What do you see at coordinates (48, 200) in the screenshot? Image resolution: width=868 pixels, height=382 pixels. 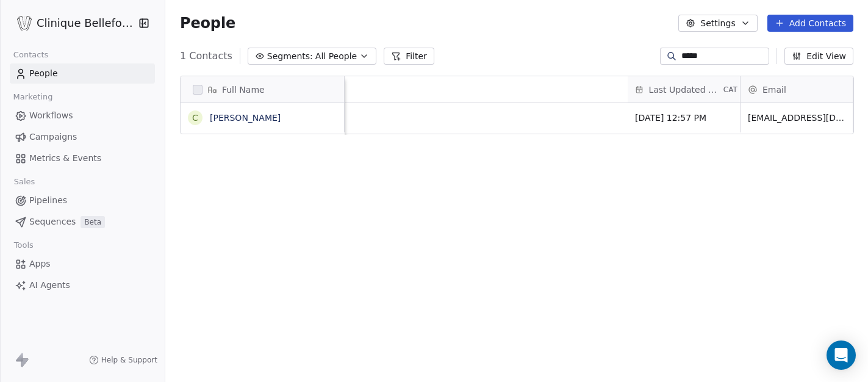 I see `span: Pipelines` at bounding box center [48, 200].